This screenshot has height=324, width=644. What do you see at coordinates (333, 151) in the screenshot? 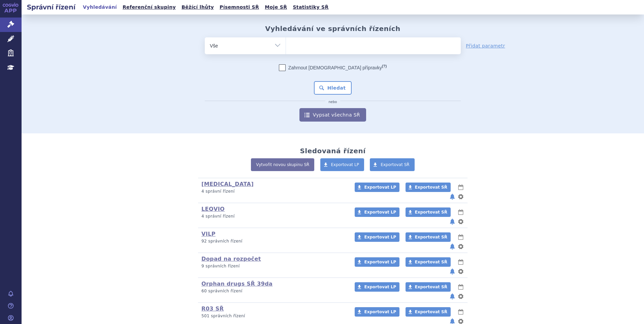
I see `h2: Sledovaná řízení` at bounding box center [333, 151].